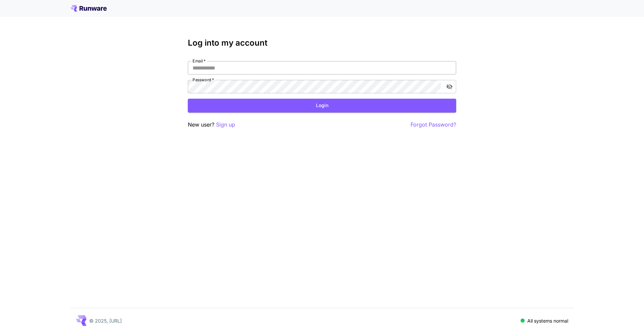  I want to click on label: Password, so click(203, 79).